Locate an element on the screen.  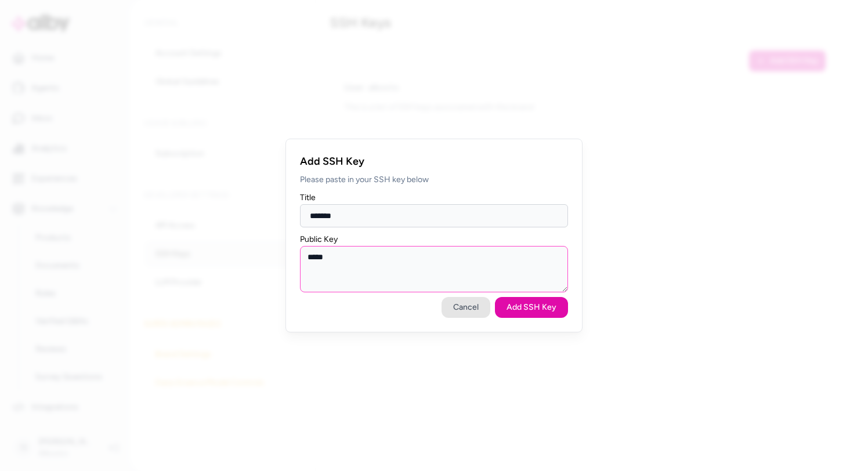
button: Add SSH Key is located at coordinates (531, 307).